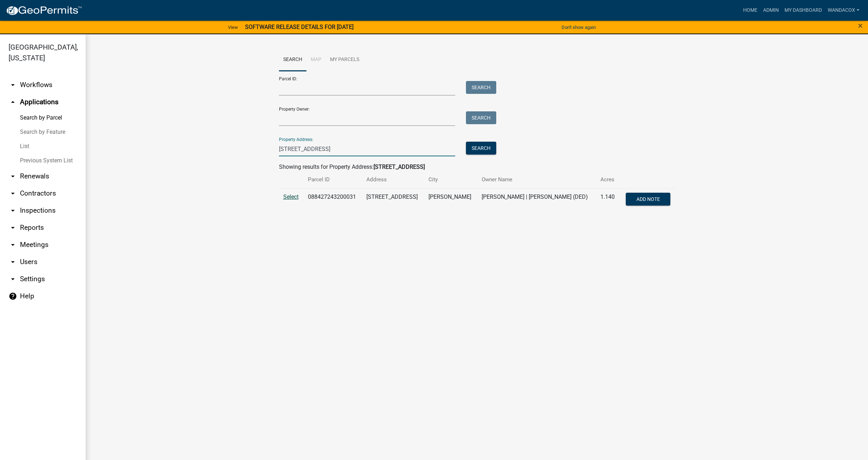 This screenshot has width=868, height=460. I want to click on span: Add Note, so click(649, 199).